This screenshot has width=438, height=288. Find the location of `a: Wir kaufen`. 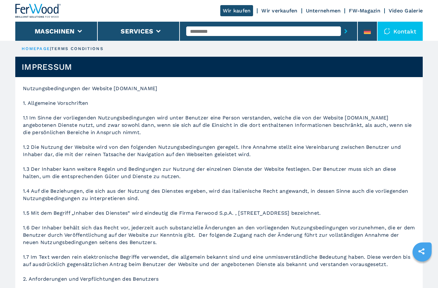

a: Wir kaufen is located at coordinates (237, 11).